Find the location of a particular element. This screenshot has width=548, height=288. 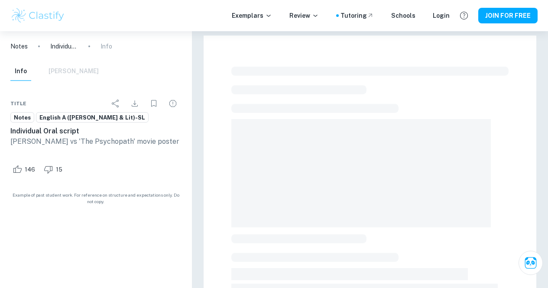

div: Login is located at coordinates (441, 16).